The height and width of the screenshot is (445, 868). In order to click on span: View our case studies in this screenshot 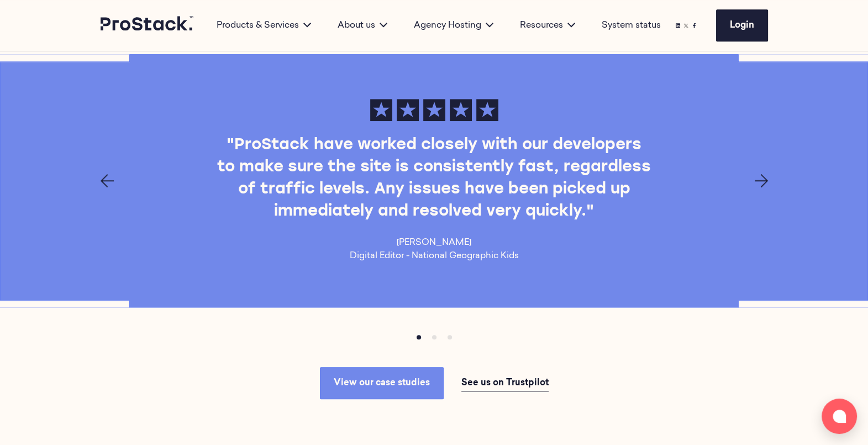, I will do `click(382, 383)`.